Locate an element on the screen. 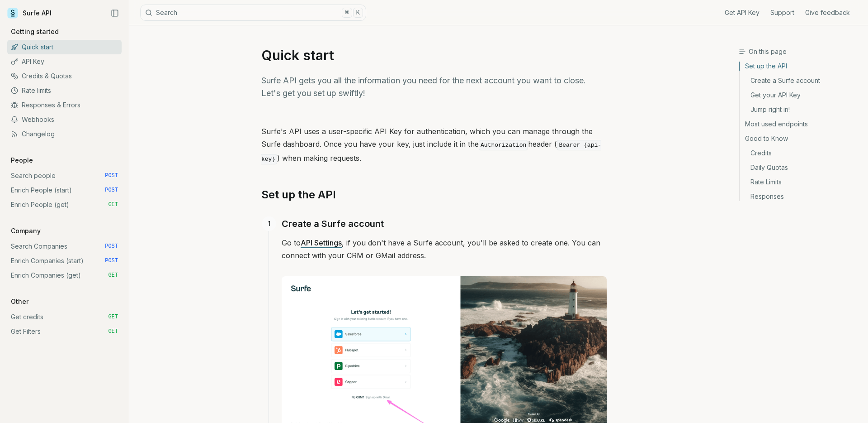 This screenshot has width=868, height=423. p: Surfe's API uses a user-specific API Key for authentication, which you can manage through the Sur... is located at coordinates (434, 145).